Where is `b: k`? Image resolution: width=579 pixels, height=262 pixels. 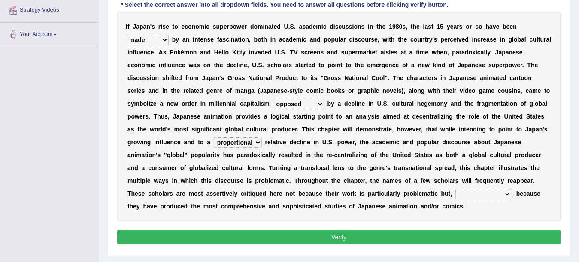
b: k is located at coordinates (370, 52).